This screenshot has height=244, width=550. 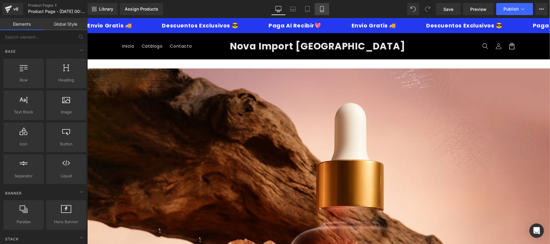 I want to click on a: Desktop, so click(x=279, y=9).